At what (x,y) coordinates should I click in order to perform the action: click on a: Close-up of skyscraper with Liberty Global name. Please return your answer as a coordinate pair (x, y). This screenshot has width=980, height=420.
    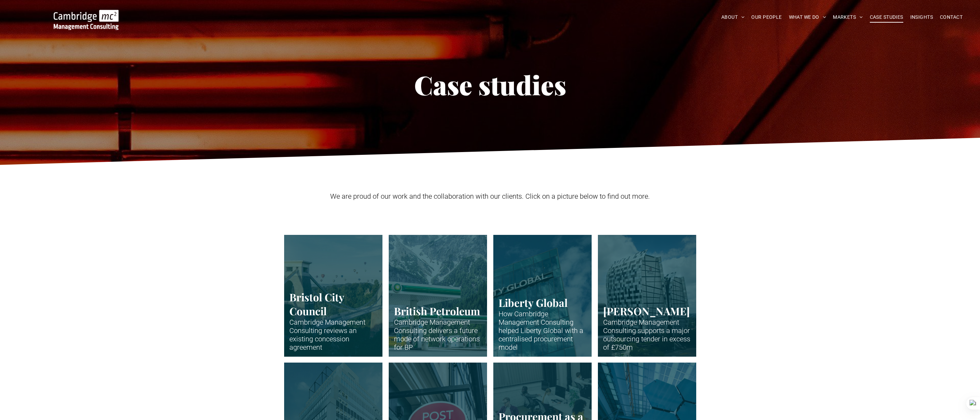
    Looking at the image, I should click on (542, 296).